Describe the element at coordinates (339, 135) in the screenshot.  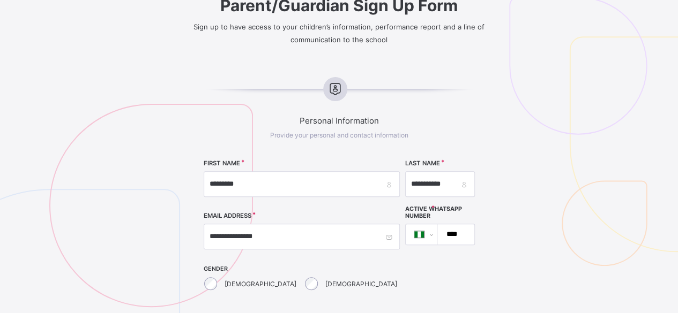
I see `span: Provide your personal and contact information` at that location.